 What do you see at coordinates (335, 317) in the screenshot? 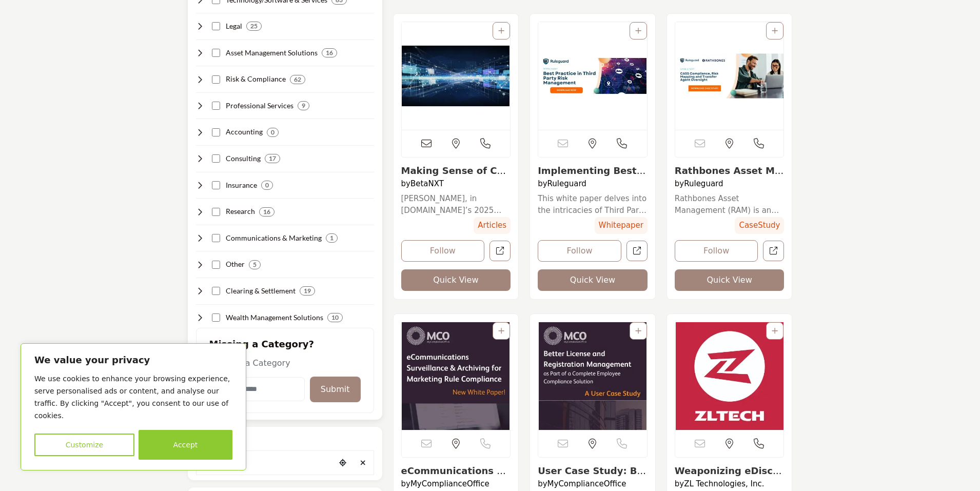
I see `b: 10` at bounding box center [335, 317].